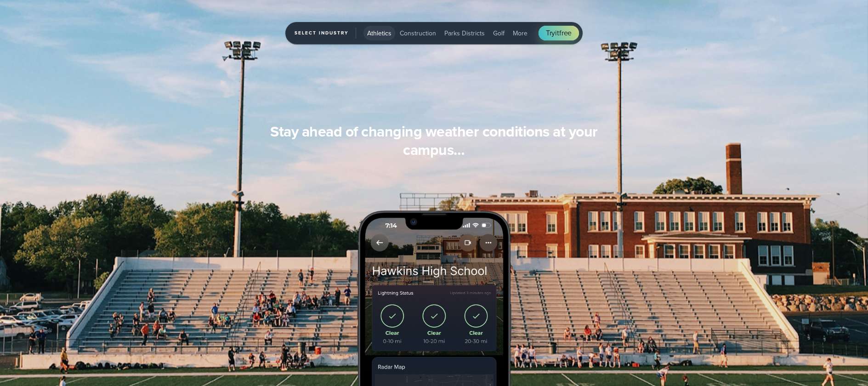 Image resolution: width=868 pixels, height=386 pixels. Describe the element at coordinates (434, 141) in the screenshot. I see `h3: Stay ahead of changing weather conditions at your campus…` at that location.